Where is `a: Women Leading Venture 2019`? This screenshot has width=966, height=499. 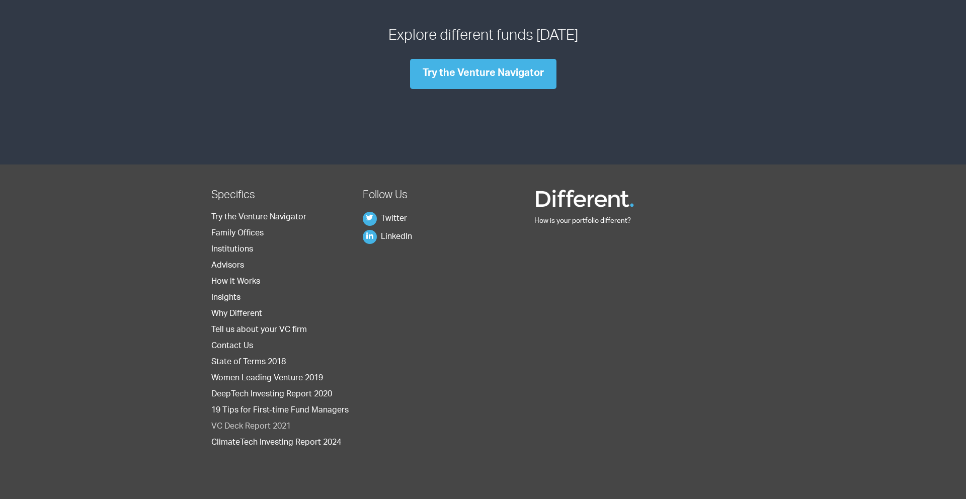 a: Women Leading Venture 2019 is located at coordinates (267, 379).